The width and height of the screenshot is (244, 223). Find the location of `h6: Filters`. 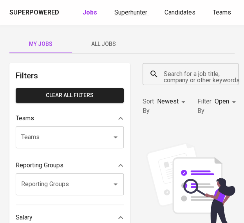

h6: Filters is located at coordinates (70, 76).